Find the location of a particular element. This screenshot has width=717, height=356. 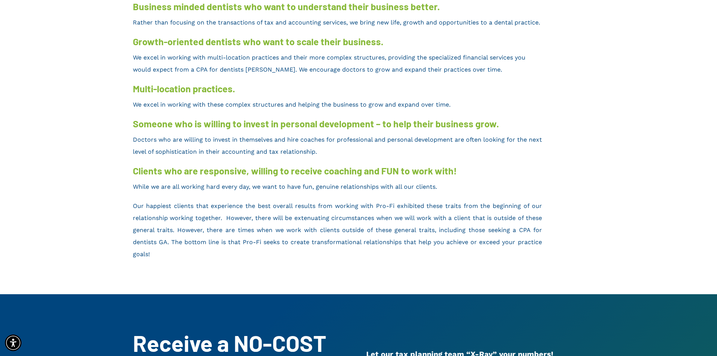

span: Our happiest clients that experience the best overall results from working with Pro-Fi exhibited ... is located at coordinates (337, 230).